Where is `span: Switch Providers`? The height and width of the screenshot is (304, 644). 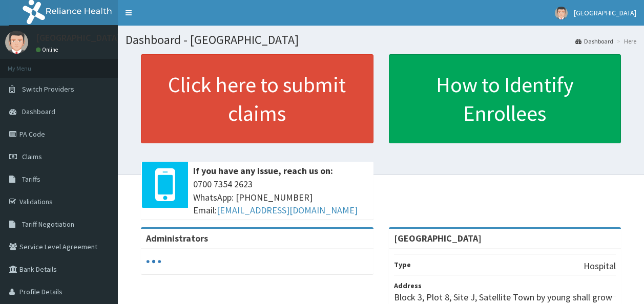 span: Switch Providers is located at coordinates (48, 89).